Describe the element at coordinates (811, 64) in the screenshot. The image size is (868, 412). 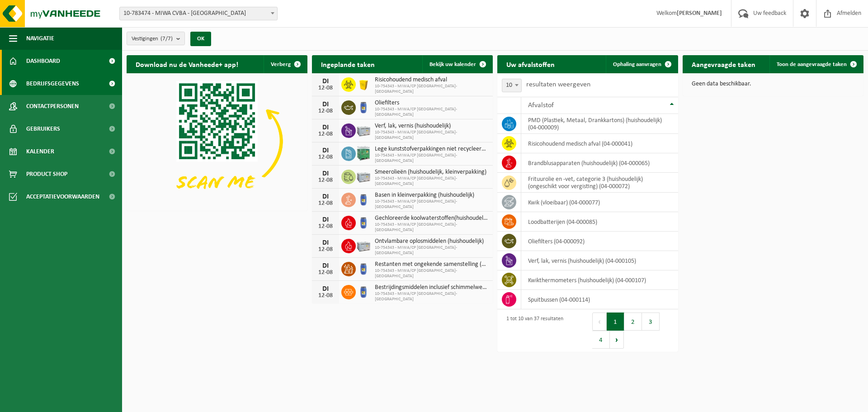
I see `span: Toon de aangevraagde taken` at that location.